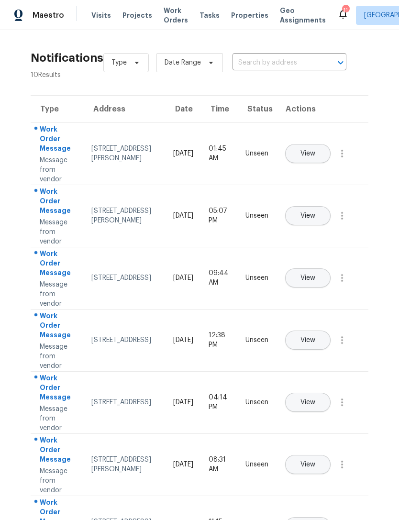 This screenshot has width=399, height=520. What do you see at coordinates (183, 109) in the screenshot?
I see `th: Date` at bounding box center [183, 109].